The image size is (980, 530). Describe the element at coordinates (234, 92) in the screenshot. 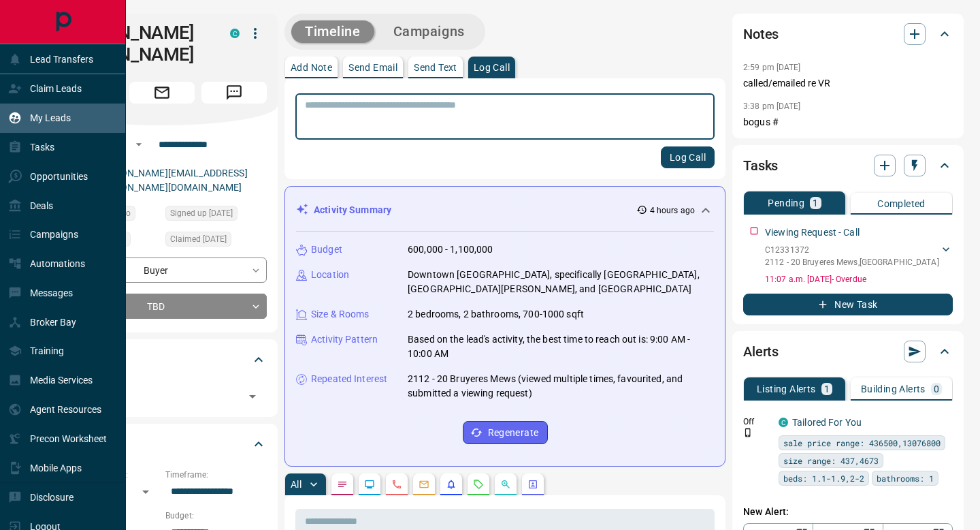

I see `span: Message` at that location.